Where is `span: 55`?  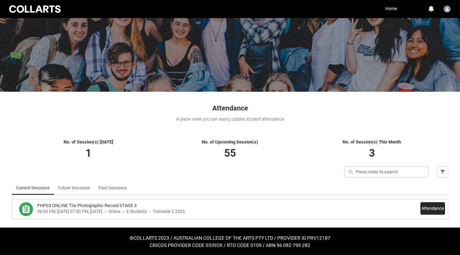
span: 55 is located at coordinates (230, 153).